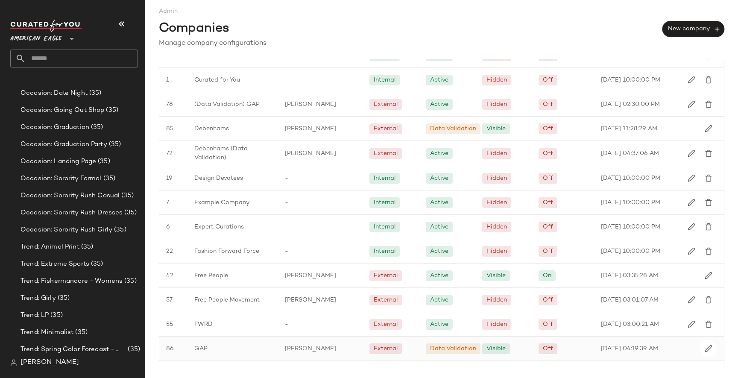 The height and width of the screenshot is (378, 738). I want to click on span: Trend: Fishermancore - Womens, so click(71, 281).